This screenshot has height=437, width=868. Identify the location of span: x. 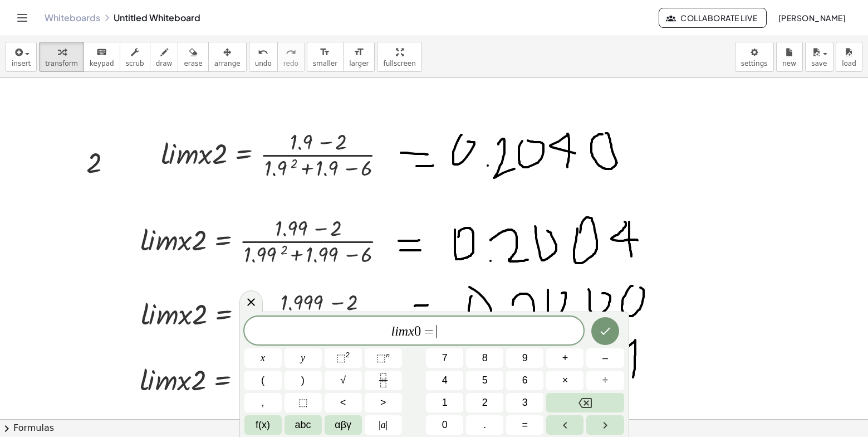
(263, 358).